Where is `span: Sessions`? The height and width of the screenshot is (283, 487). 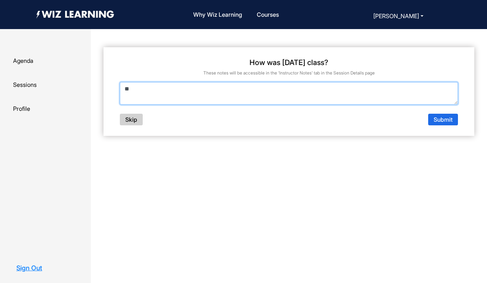
span: Sessions is located at coordinates (25, 85).